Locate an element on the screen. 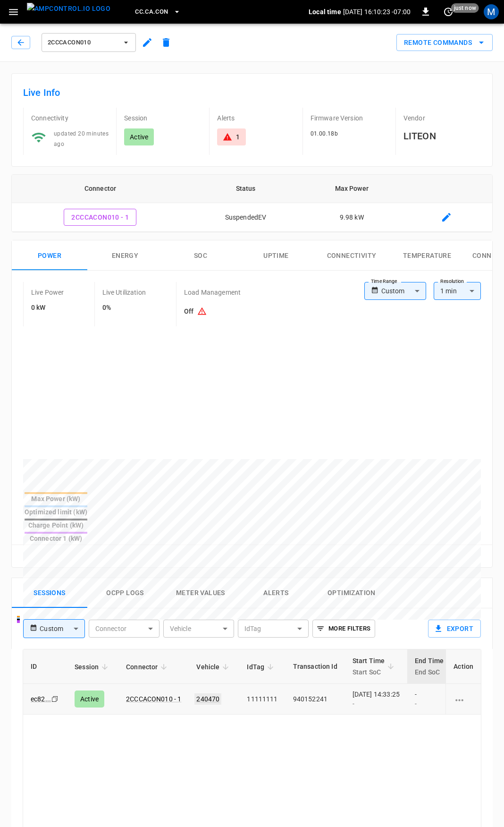 Image resolution: width=504 pixels, height=827 pixels. button: set refresh interval is located at coordinates (448, 12).